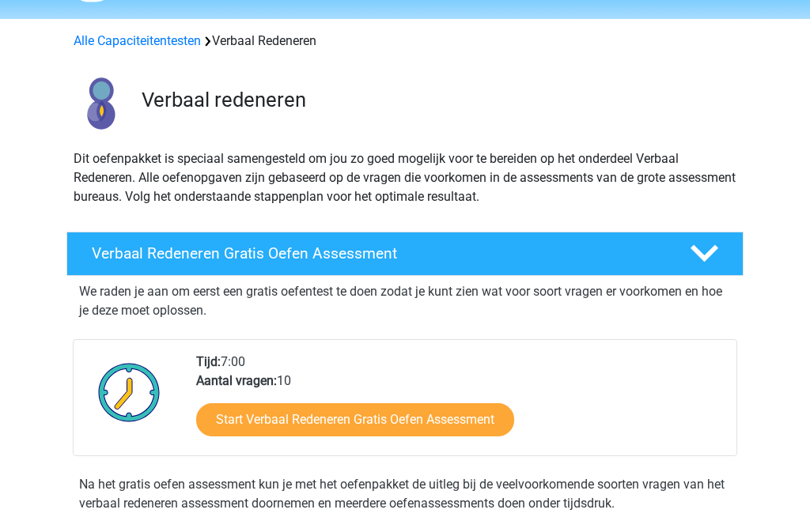 This screenshot has width=810, height=517. I want to click on a: Start Verbaal Redeneren Gratis Oefen Assessment, so click(355, 420).